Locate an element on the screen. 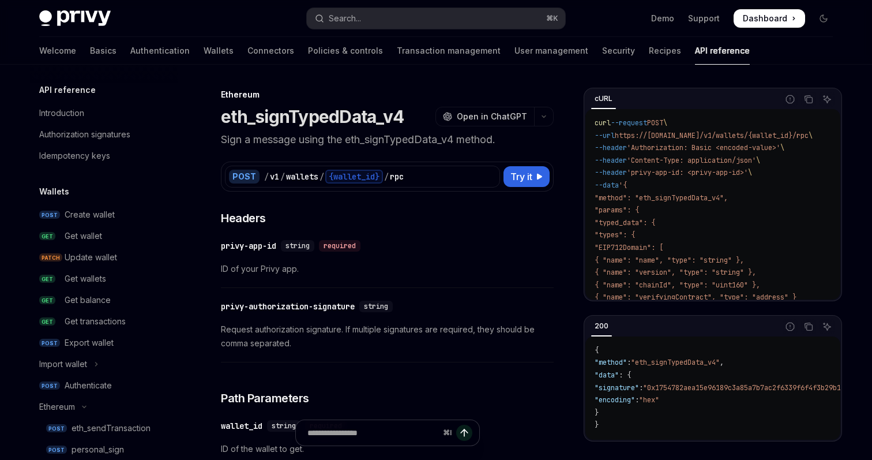 This screenshot has height=460, width=872. span: { "name": "chainId", "type": "uint160" }, is located at coordinates (677, 285).